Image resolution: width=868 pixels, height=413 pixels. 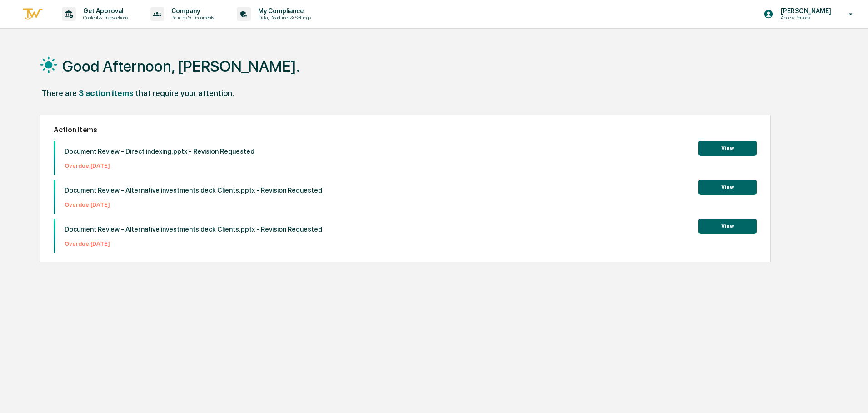 What do you see at coordinates (59, 93) in the screenshot?
I see `div: There are` at bounding box center [59, 93].